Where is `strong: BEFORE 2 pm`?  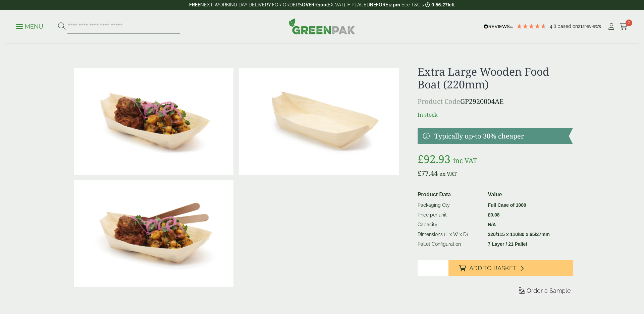
strong: BEFORE 2 pm is located at coordinates (385, 5).